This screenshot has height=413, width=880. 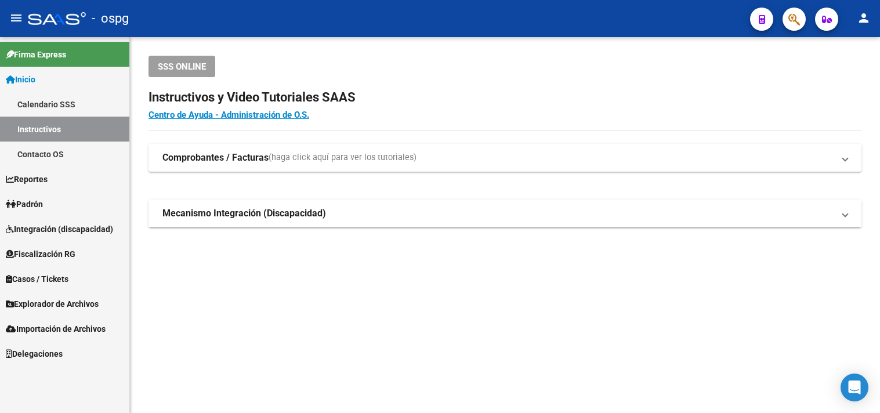 I want to click on span: Firma Express, so click(x=36, y=55).